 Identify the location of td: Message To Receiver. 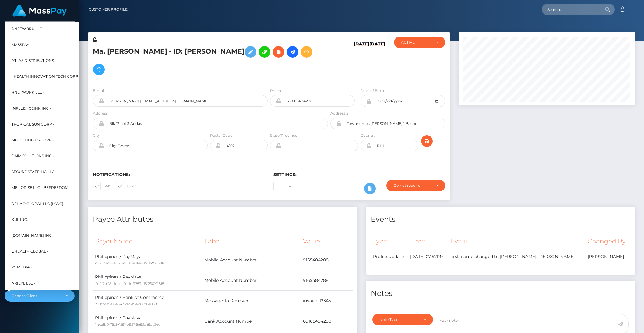
(252, 300).